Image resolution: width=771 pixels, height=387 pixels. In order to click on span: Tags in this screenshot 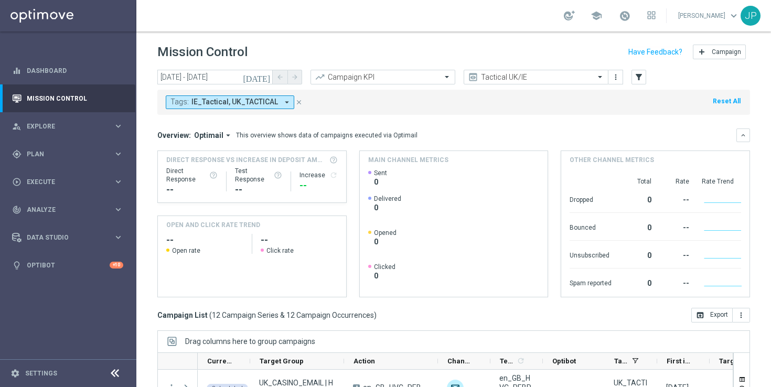, I will do `click(621, 361)`.